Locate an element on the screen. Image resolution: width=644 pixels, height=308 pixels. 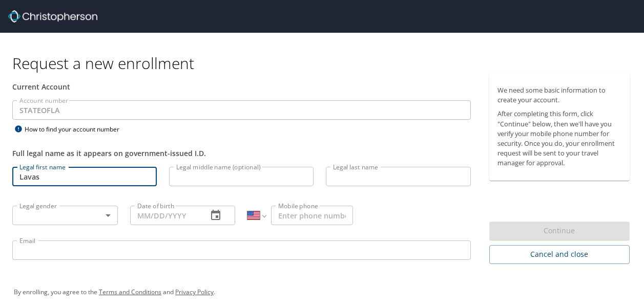
h1: Request a new enrollment is located at coordinates (325, 63).